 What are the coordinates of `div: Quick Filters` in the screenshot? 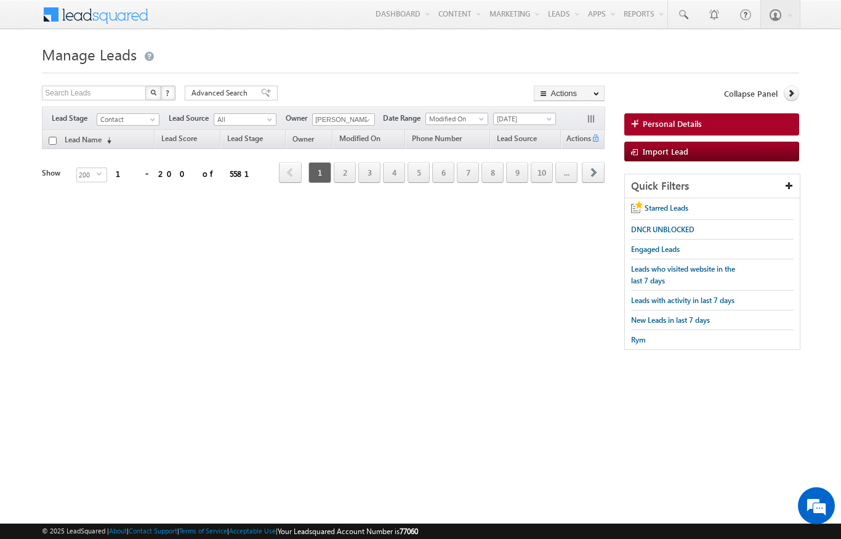 It's located at (712, 186).